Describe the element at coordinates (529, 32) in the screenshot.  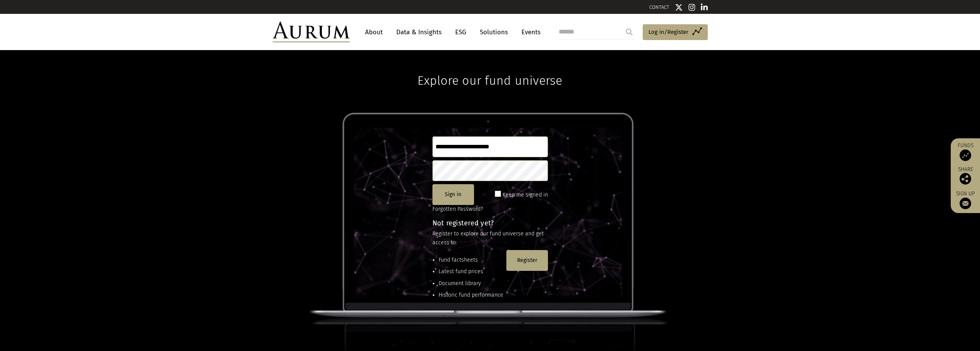
I see `a: Events` at that location.